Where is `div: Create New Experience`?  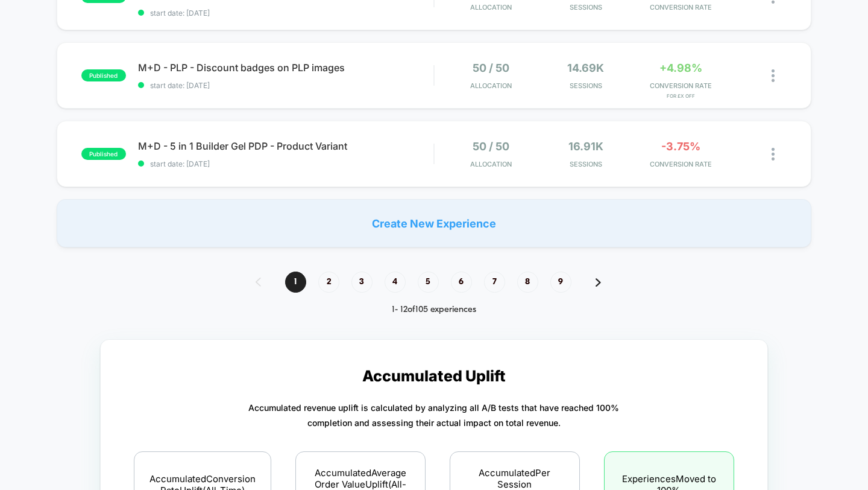 div: Create New Experience is located at coordinates (434, 223).